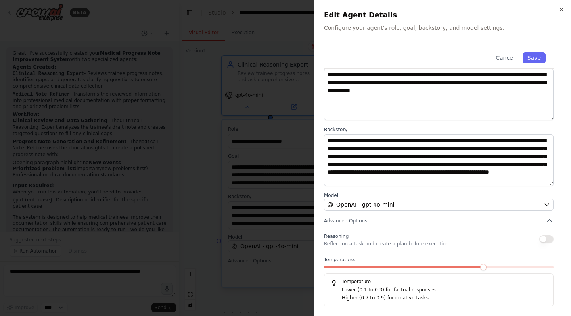  I want to click on h2: Edit Agent Details, so click(443, 15).